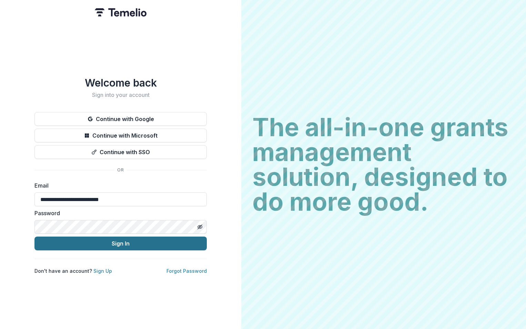 The width and height of the screenshot is (526, 329). Describe the element at coordinates (103, 270) in the screenshot. I see `a: Sign Up` at that location.